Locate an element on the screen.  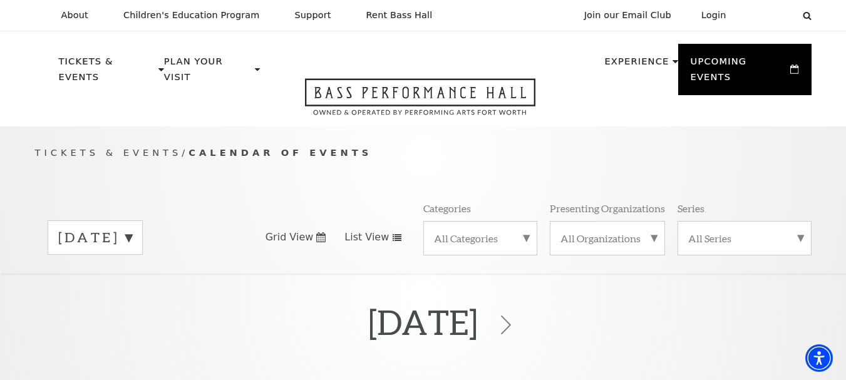
span: Tickets & Events is located at coordinates (108, 152).